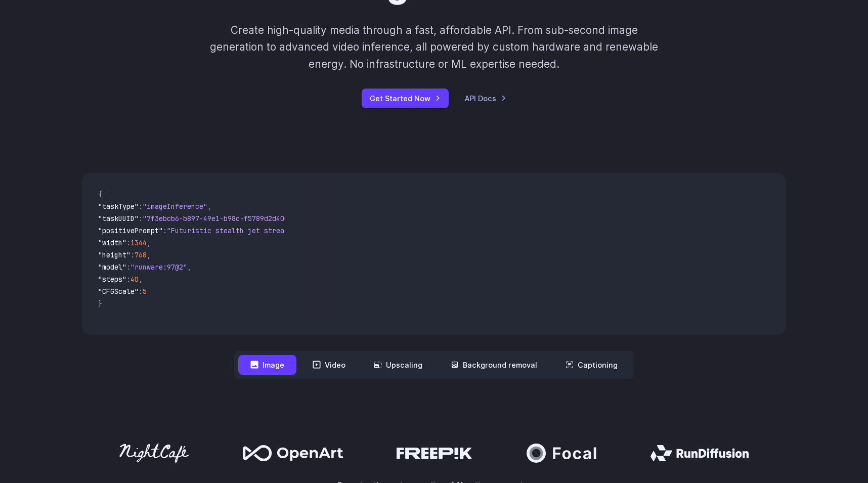 This screenshot has width=868, height=483. I want to click on span: "7f3ebcb6-b897-49e1-b98c-f5789d2d40d7", so click(219, 218).